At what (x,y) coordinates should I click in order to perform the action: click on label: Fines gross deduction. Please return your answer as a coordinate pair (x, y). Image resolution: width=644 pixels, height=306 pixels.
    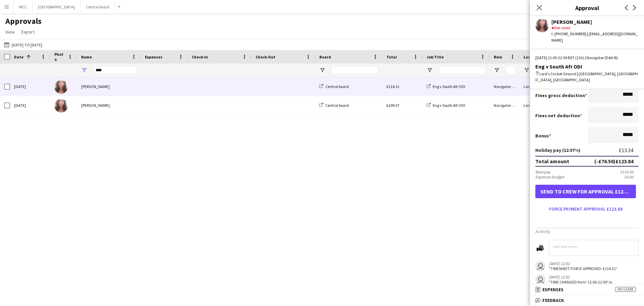
    Looking at the image, I should click on (561, 95).